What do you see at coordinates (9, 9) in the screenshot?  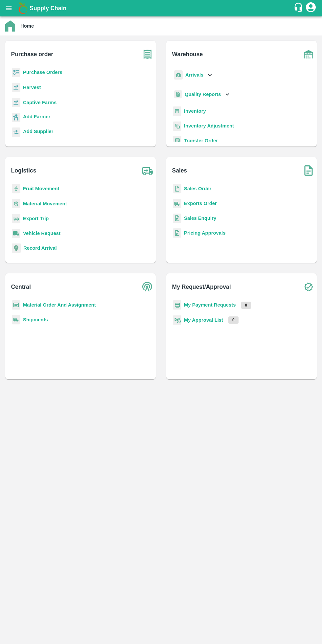 I see `button: open drawer` at bounding box center [9, 9].